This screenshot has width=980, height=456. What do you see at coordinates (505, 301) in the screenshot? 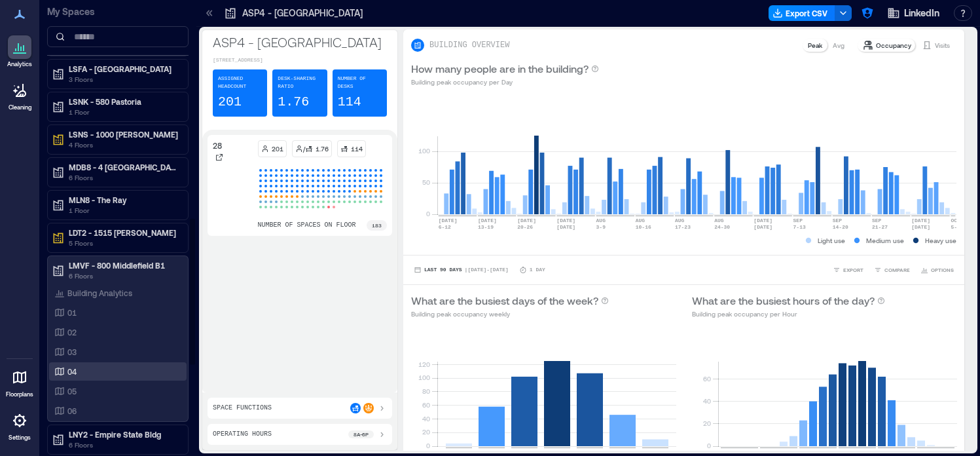
I see `p: What are the busiest days of the week?` at bounding box center [505, 301].